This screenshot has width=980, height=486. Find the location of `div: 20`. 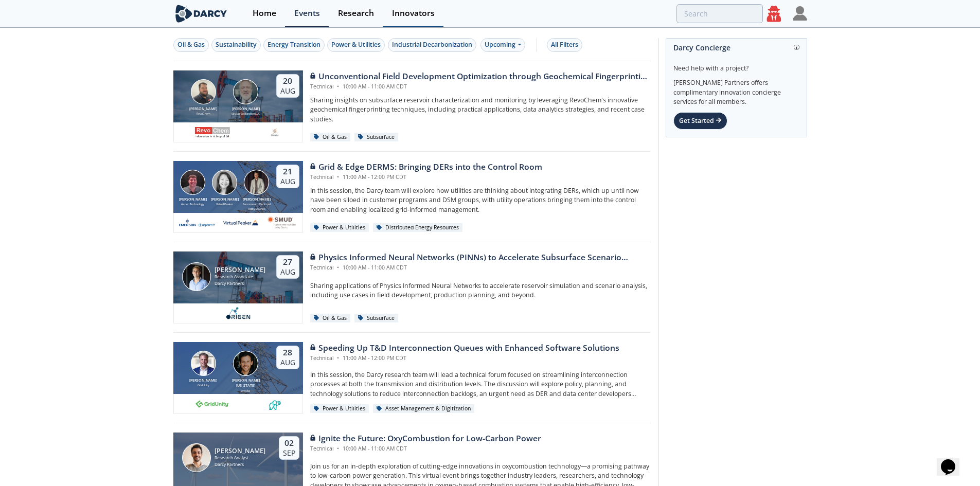

div: 20 is located at coordinates (288, 81).